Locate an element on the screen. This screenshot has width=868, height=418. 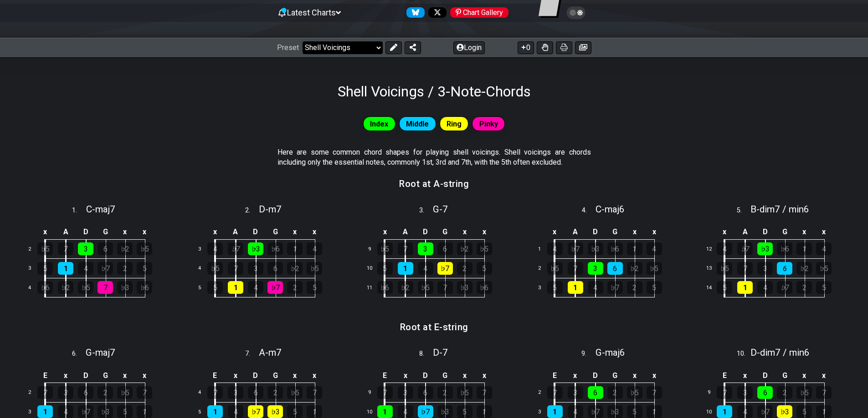
h1: Shell Voicings / 3-Note-Chords is located at coordinates (434, 92).